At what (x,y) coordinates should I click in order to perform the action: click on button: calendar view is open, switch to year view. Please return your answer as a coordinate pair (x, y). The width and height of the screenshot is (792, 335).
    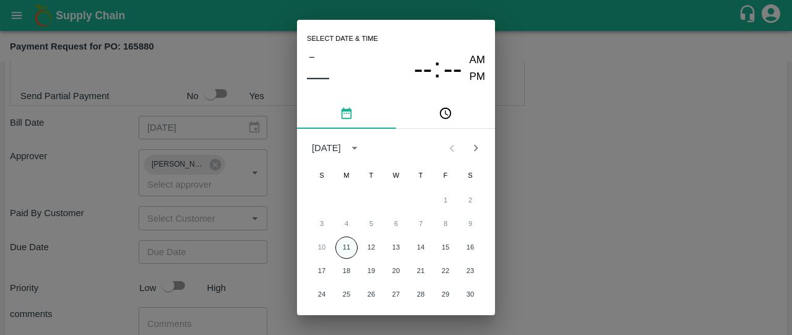
    Looking at the image, I should click on (355, 148).